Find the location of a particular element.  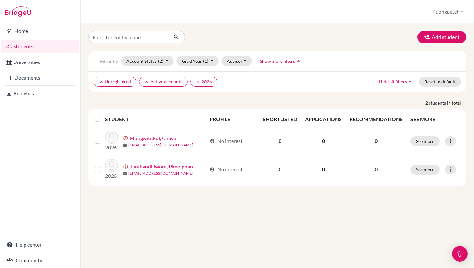

span: Show more filters is located at coordinates (278, 61).